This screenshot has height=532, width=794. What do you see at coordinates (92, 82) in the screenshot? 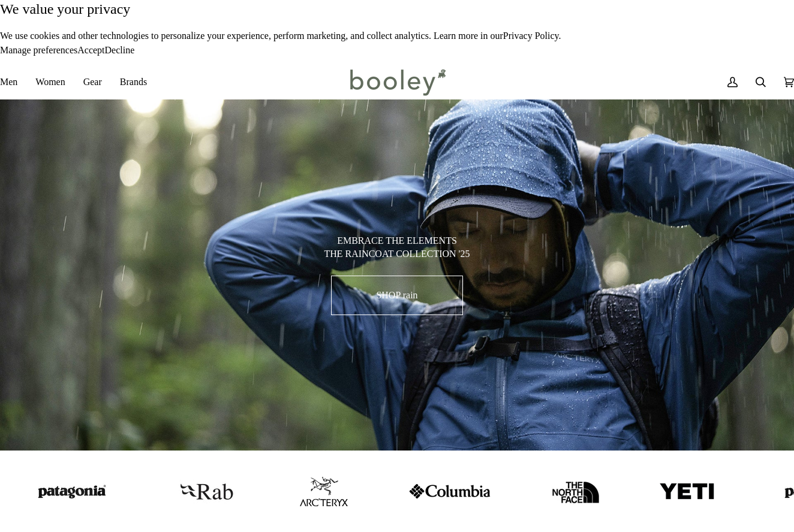
I see `span: Gear` at bounding box center [92, 82].